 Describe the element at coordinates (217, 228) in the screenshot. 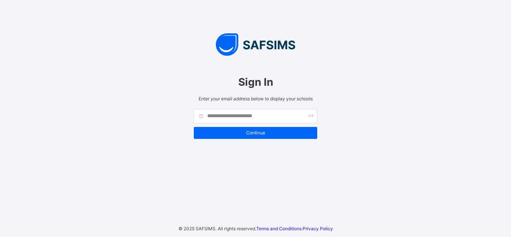

I see `span: © 2025 SAFSIMS. All rights reserved.` at that location.